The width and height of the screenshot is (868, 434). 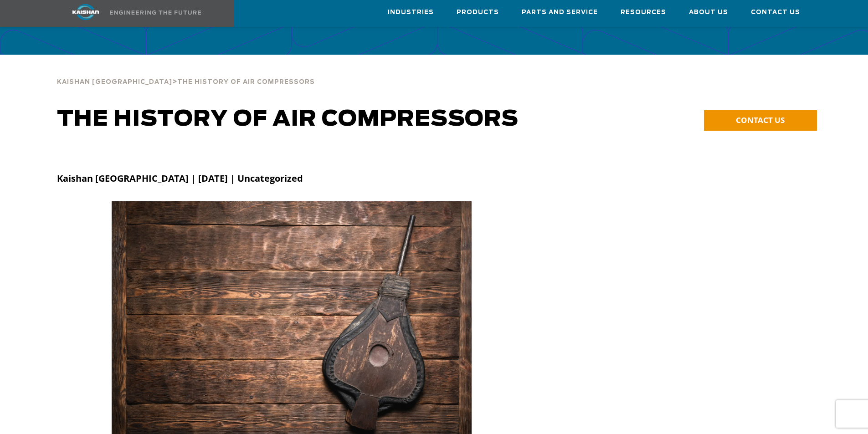 What do you see at coordinates (760, 120) in the screenshot?
I see `a: CONTACT US` at bounding box center [760, 120].